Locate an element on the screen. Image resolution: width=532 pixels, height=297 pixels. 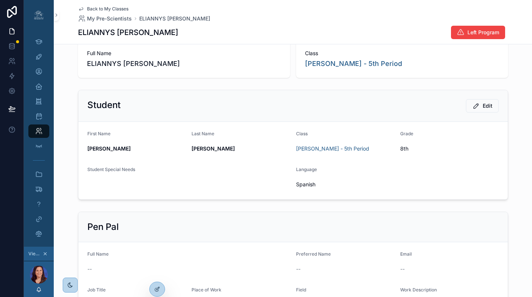
button: Left Program is located at coordinates (478, 32).